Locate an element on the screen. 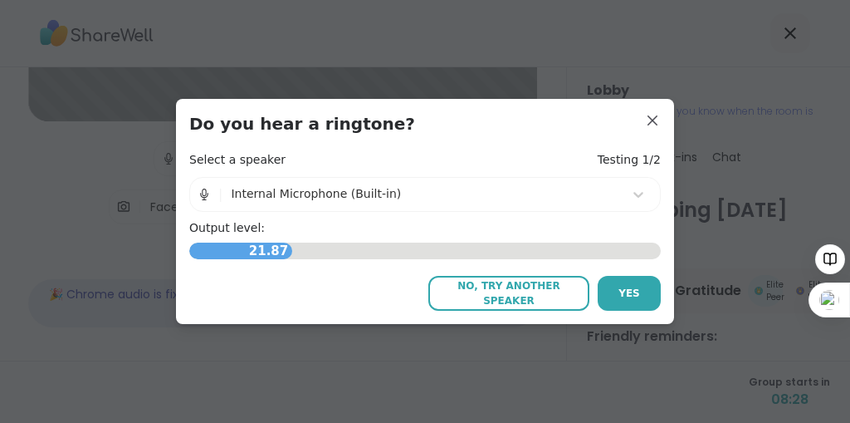 The image size is (850, 423). h4: Testing 1/2 is located at coordinates (629, 160).